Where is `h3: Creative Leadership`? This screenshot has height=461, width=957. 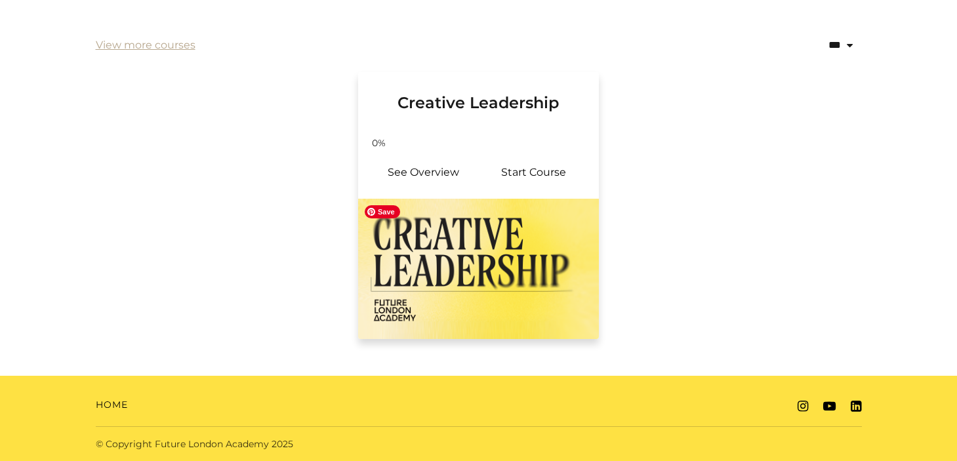 h3: Creative Leadership is located at coordinates (479, 92).